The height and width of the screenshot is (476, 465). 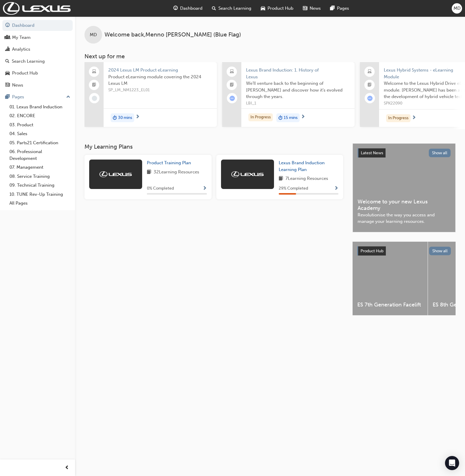 What do you see at coordinates (405, 188) in the screenshot?
I see `a: Latest NewsShow allWelcome to your new Lexus AcademyRevolutionise the way you access and manage y...` at bounding box center [405, 188].